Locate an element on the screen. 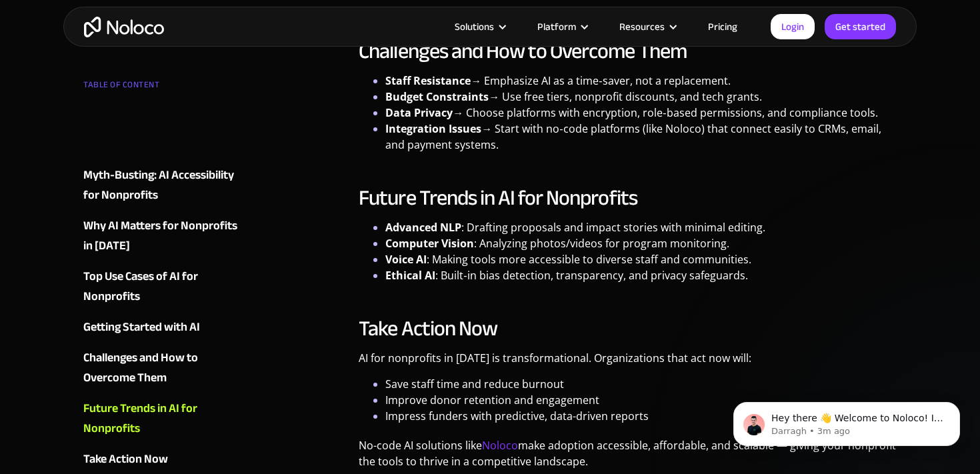 This screenshot has height=474, width=980. li: : Analyzing photos/videos for program monitoring. is located at coordinates (641, 244).